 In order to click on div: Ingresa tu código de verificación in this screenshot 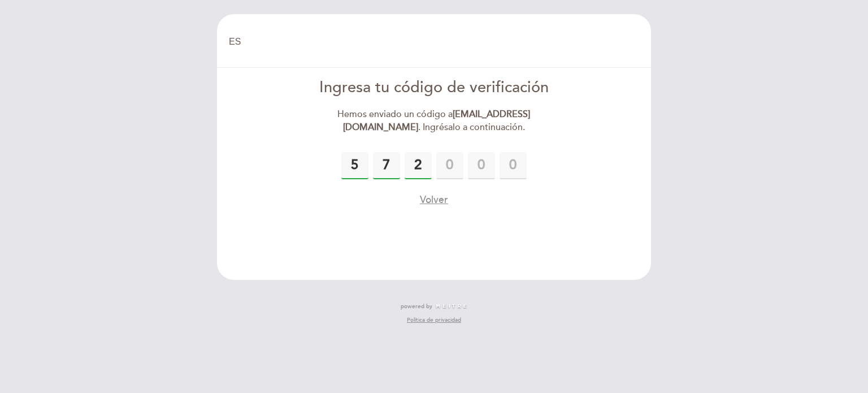, I will do `click(434, 87)`.